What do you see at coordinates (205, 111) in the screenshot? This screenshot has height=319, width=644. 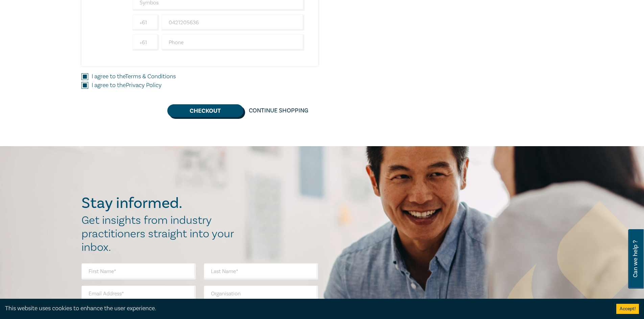 I see `button: Checkout` at bounding box center [205, 111].